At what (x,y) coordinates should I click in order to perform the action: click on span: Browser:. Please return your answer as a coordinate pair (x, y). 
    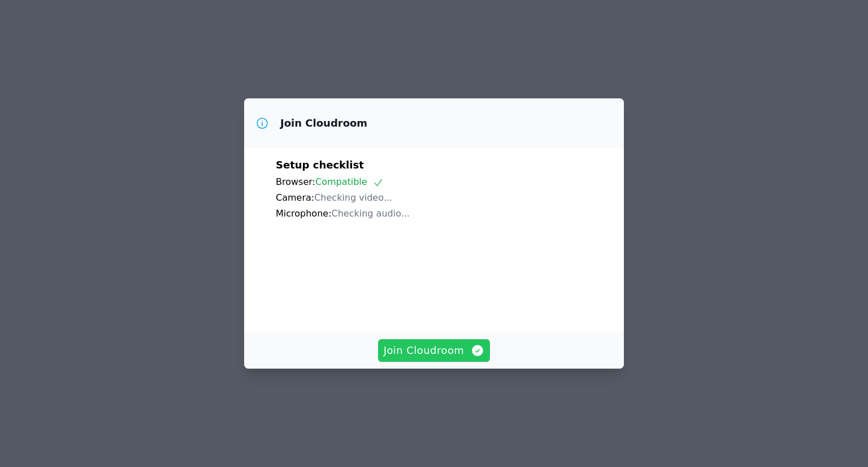
    Looking at the image, I should click on (295, 181).